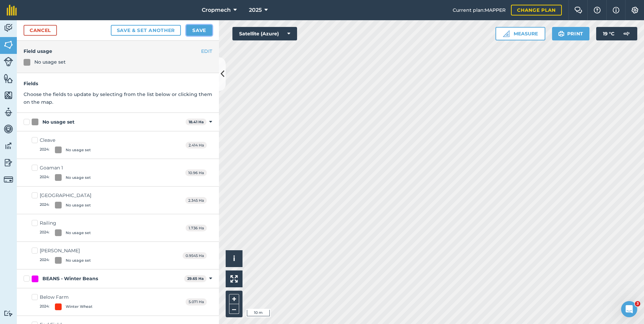 This screenshot has width=644, height=324. Describe the element at coordinates (616, 10) in the screenshot. I see `img: svg+xml;base64,PHN2ZyB4bWxucz0iaHR0cDovL3d3dy53My5vcmcvMjAwMC9zdmciIHdpZHRoPSIxNyIgaGVpZ2h0PSIxNy...` at that location.